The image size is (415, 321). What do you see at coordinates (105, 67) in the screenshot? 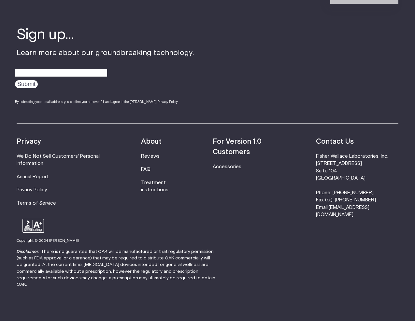
I see `div: Learn more about our groundbreaking technology.` at bounding box center [105, 67].